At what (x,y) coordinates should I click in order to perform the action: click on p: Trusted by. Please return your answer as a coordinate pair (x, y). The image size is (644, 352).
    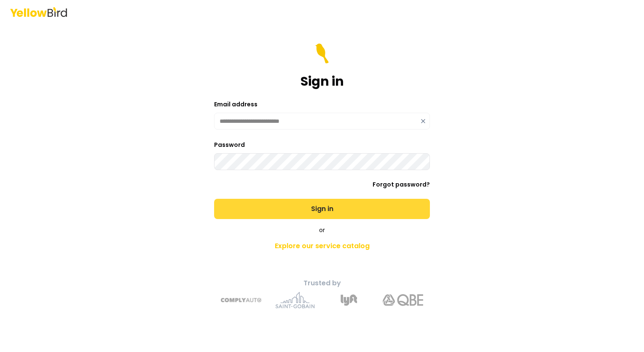
    Looking at the image, I should click on (322, 283).